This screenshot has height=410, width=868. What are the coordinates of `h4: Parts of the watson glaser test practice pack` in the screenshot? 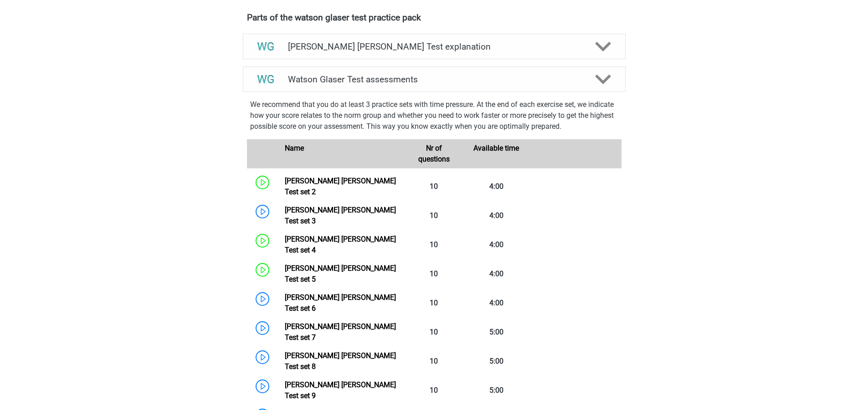 It's located at (434, 17).